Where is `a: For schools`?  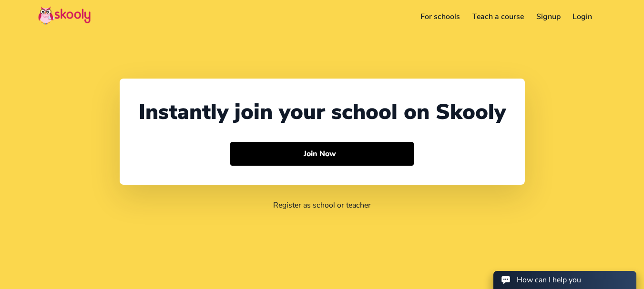 a: For schools is located at coordinates (440, 16).